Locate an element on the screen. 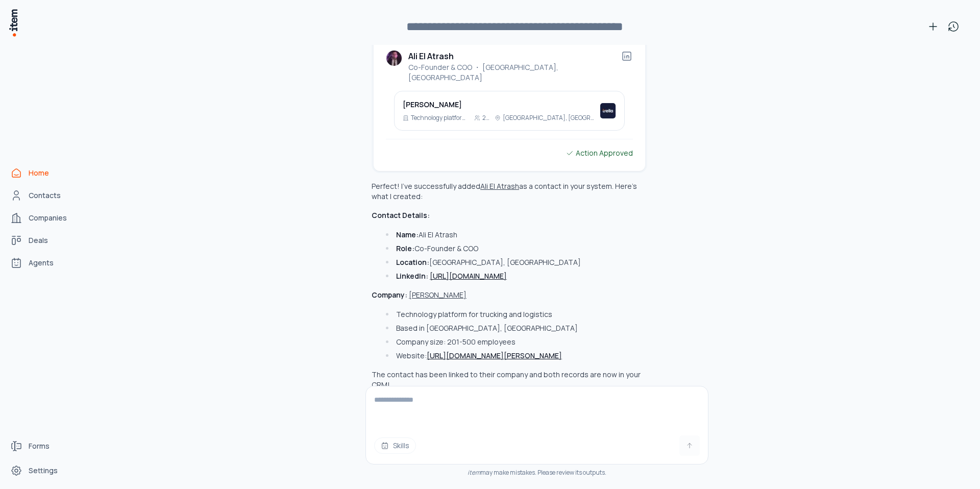 This screenshot has height=489, width=980. a: Agents is located at coordinates (45, 263).